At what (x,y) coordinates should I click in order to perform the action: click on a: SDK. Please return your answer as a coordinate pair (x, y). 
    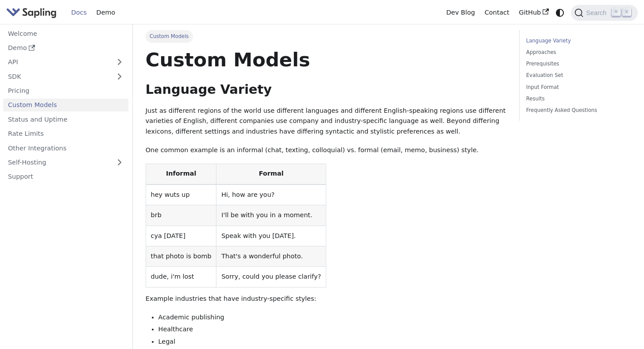
    Looking at the image, I should click on (57, 76).